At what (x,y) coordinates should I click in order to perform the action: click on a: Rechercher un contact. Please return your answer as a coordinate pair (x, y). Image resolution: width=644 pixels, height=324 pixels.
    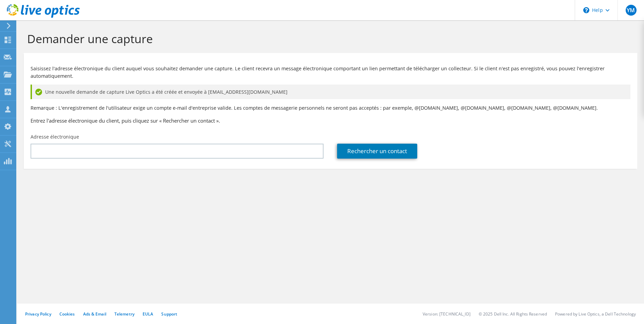
    Looking at the image, I should click on (377, 151).